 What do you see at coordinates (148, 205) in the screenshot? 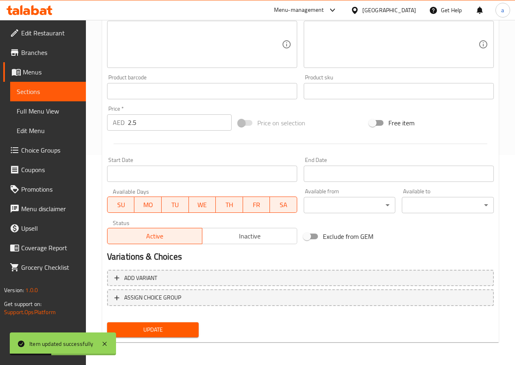
I see `button: MO` at bounding box center [148, 205].